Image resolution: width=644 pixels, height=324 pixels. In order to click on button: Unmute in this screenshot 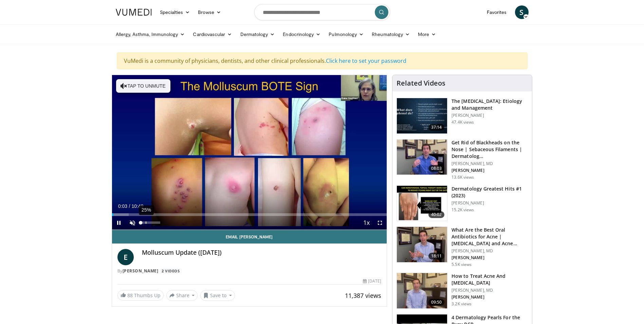, I will do `click(132, 222)`.